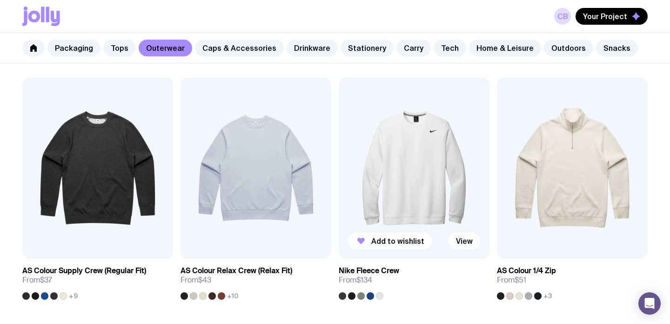 This screenshot has width=670, height=324. I want to click on div: Open Intercom Messenger, so click(650, 303).